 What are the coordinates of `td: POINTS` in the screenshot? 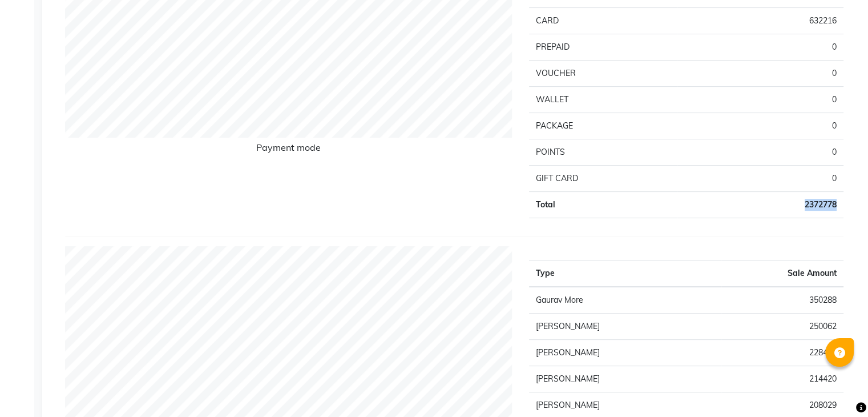 It's located at (603, 152).